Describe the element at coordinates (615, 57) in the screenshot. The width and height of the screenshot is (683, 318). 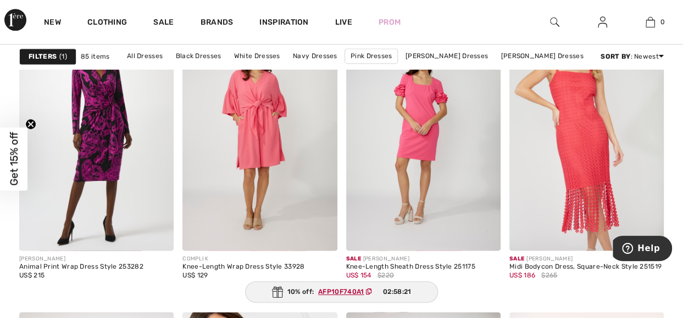
I see `strong: Sort By` at that location.